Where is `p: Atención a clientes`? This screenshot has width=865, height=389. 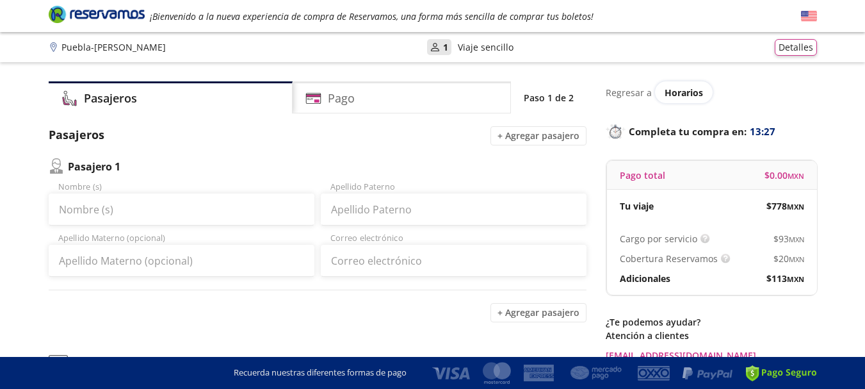
p: Atención a clientes is located at coordinates (711, 335).